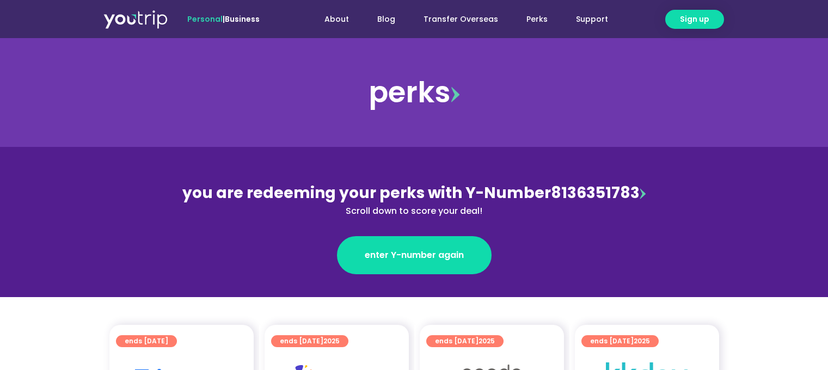  What do you see at coordinates (242, 19) in the screenshot?
I see `a: Business` at bounding box center [242, 19].